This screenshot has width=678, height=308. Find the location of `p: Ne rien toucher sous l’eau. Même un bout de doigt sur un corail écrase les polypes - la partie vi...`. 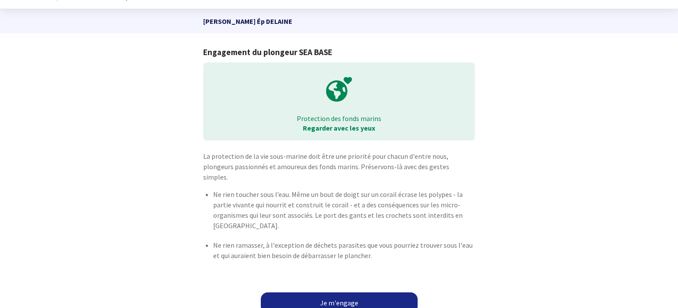

p: Ne rien toucher sous l’eau. Même un bout de doigt sur un corail écrase les polypes - la partie vi... is located at coordinates (344, 210).